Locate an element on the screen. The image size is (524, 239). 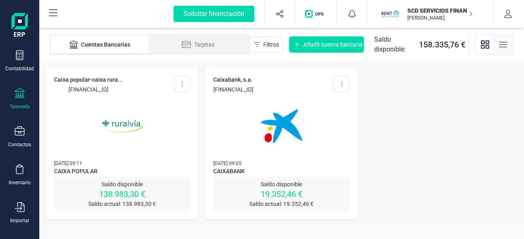
p: Saldo actual: 138.983,30 € is located at coordinates (122, 204).